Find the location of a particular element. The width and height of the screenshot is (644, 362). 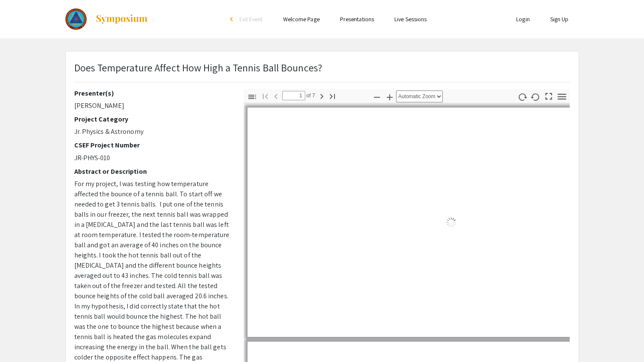

p: Jr. Physics & Astronomy is located at coordinates (152, 131).